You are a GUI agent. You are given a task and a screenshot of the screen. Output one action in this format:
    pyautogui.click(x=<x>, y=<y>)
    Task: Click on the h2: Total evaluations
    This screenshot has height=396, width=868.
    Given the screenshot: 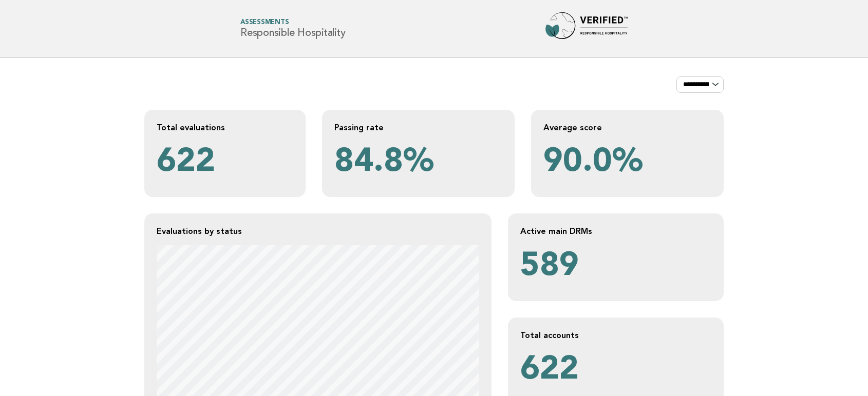 What is the action you would take?
    pyautogui.click(x=225, y=127)
    